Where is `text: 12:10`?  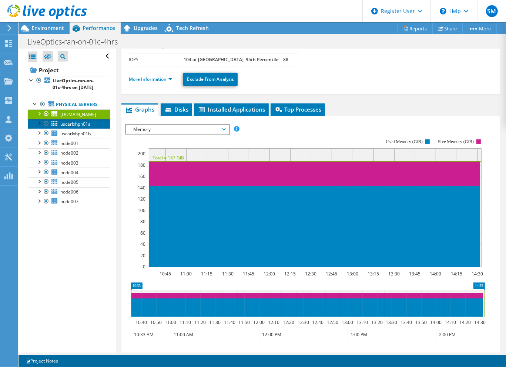
text: 12:10 is located at coordinates (274, 322).